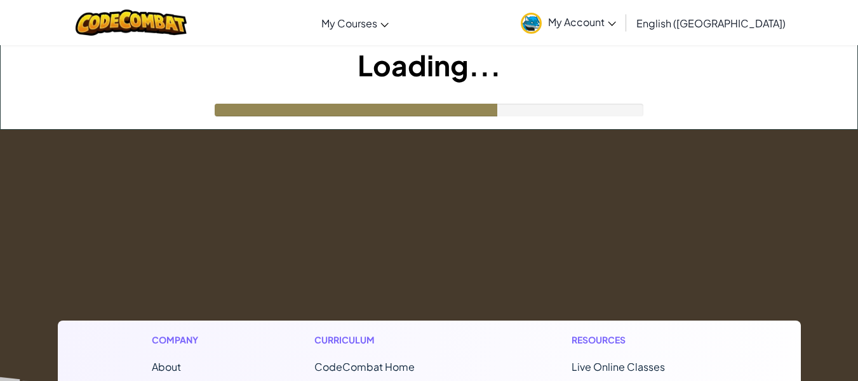  Describe the element at coordinates (639, 339) in the screenshot. I see `h1: Resources` at that location.